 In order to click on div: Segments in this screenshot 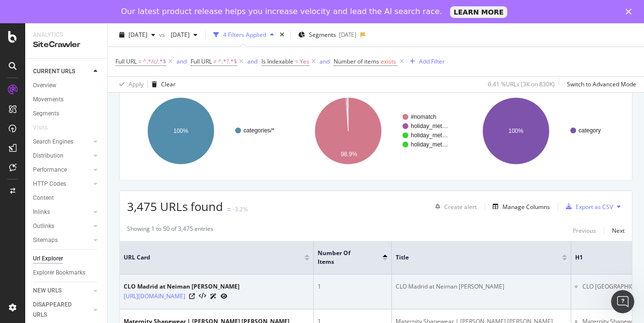, I will do `click(46, 114)`.